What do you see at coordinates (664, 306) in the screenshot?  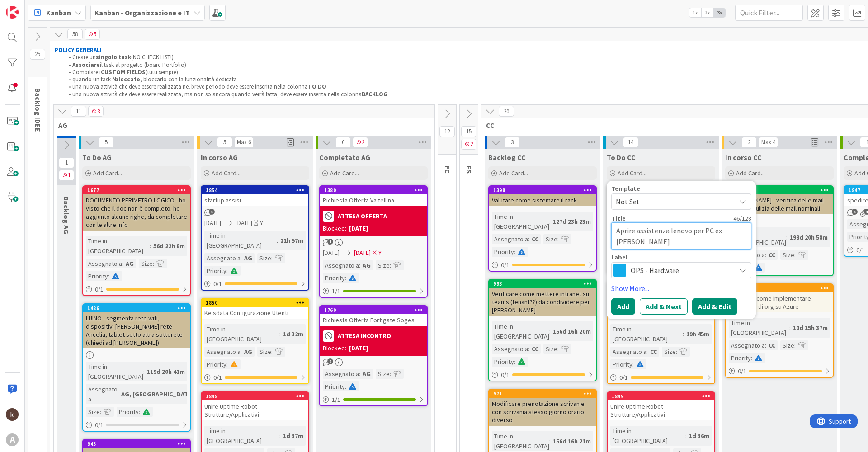 I see `button: Add & Next` at bounding box center [664, 306].